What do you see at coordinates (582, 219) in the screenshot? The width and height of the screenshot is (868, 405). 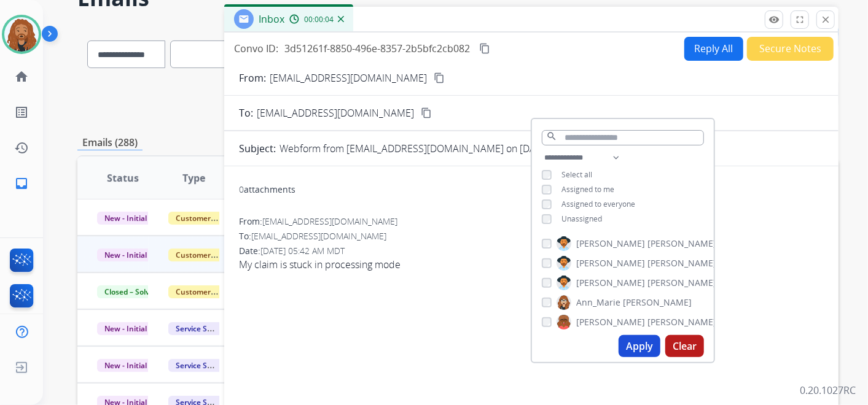 I see `span: Unassigned` at bounding box center [582, 219].